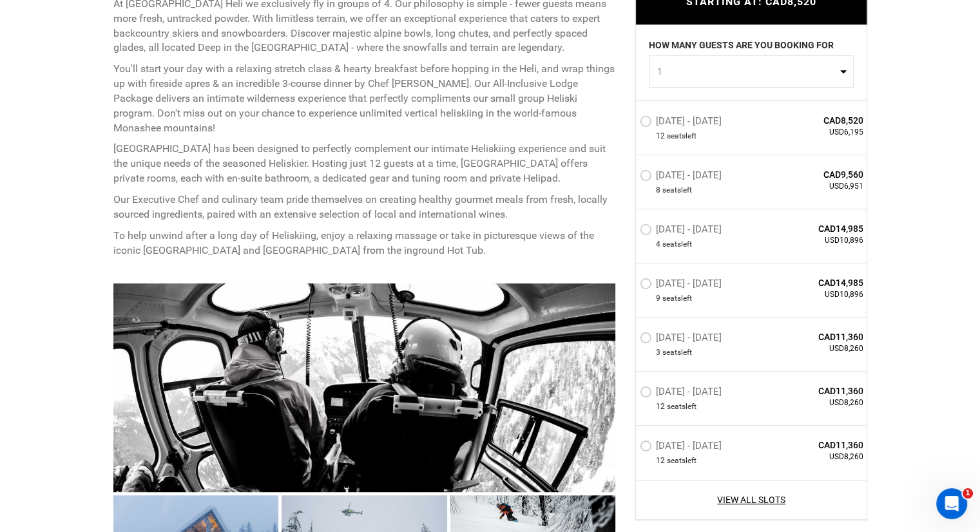 The height and width of the screenshot is (532, 980). Describe the element at coordinates (751, 71) in the screenshot. I see `button: 1` at that location.